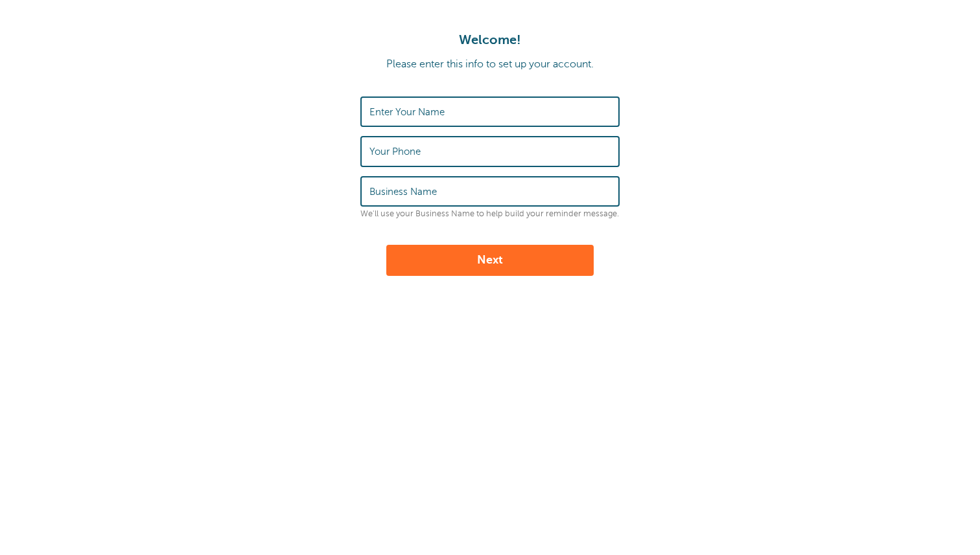 This screenshot has height=555, width=980. Describe the element at coordinates (395, 152) in the screenshot. I see `label: Your Phone` at that location.